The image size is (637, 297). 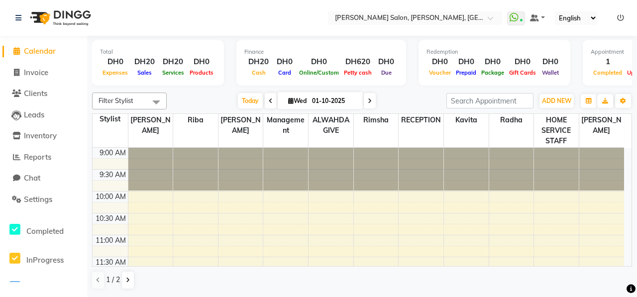 What do you see at coordinates (113, 153) in the screenshot?
I see `div: 9:00 AM` at bounding box center [113, 153].